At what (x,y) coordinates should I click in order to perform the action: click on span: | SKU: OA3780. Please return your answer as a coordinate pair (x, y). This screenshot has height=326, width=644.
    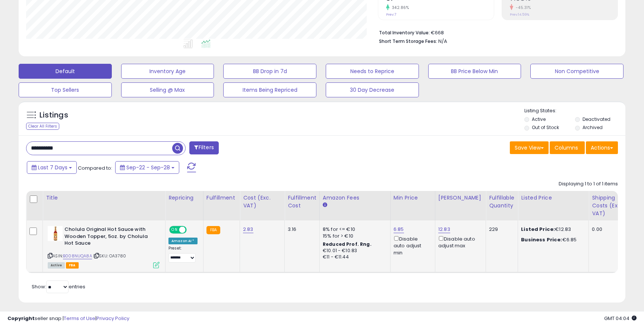
    Looking at the image, I should click on (110, 256).